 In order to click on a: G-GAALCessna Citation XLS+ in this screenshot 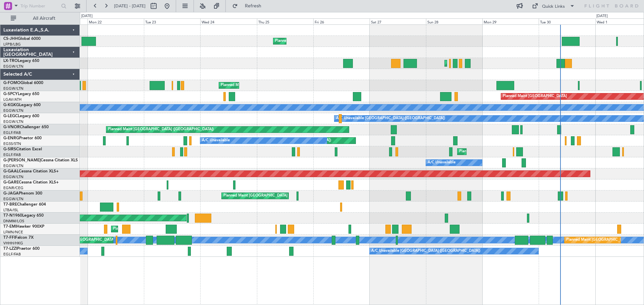, I will do `click(31, 171)`.